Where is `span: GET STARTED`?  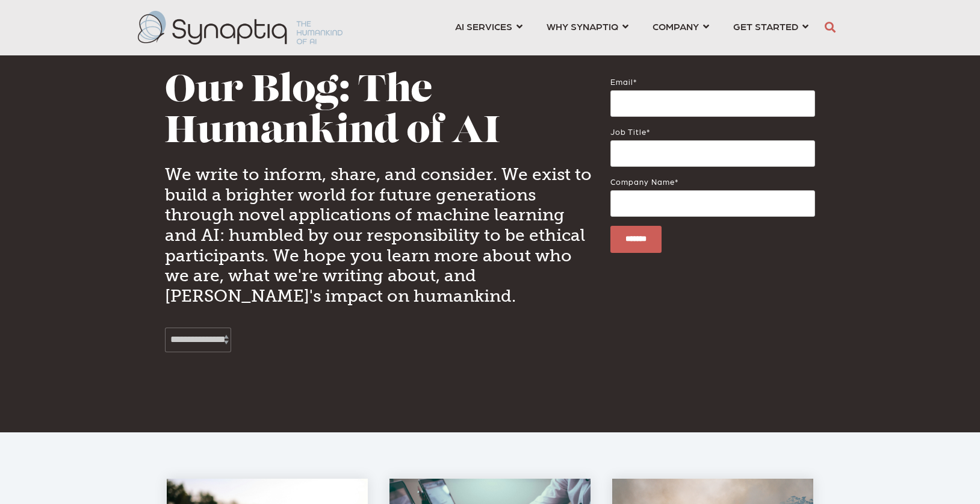
span: GET STARTED is located at coordinates (765, 26).